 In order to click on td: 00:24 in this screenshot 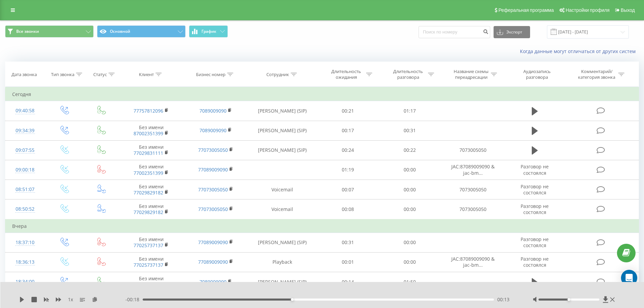, I will do `click(348, 150)`.